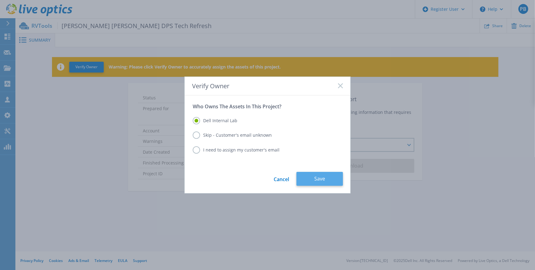  I want to click on span: Verify Owner, so click(211, 86).